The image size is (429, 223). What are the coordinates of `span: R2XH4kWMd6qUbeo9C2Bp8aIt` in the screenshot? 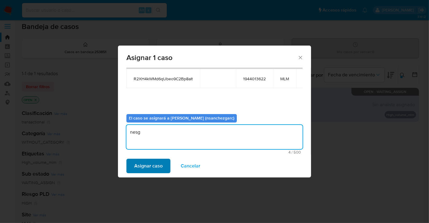 It's located at (163, 79).